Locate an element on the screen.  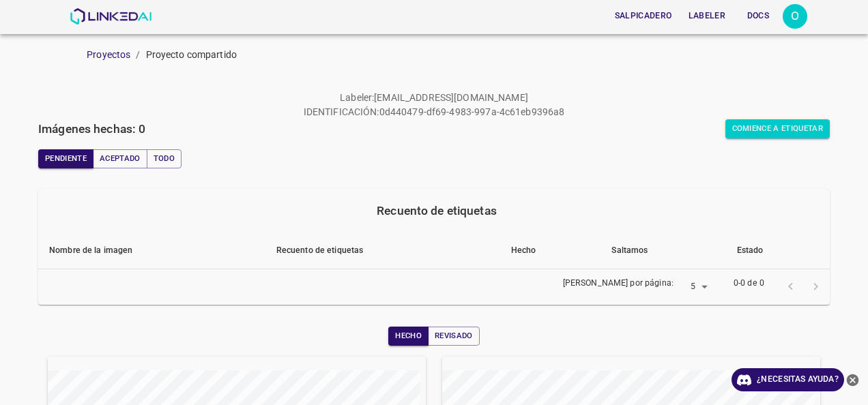
p: 0-0 de 0 is located at coordinates (748, 283).